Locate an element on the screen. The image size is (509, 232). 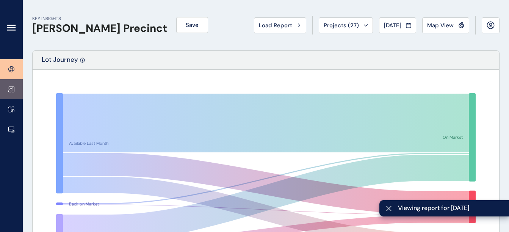
span: Load Report is located at coordinates (275, 25).